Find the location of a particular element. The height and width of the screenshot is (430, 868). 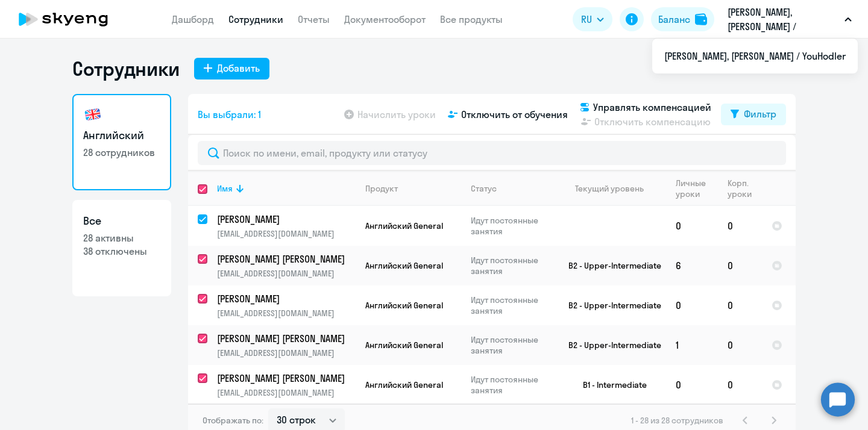

div: Баланс is located at coordinates (674, 20).